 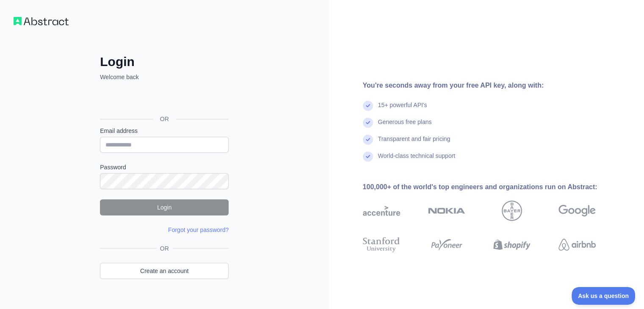 What do you see at coordinates (382, 211) in the screenshot?
I see `img: accenture` at bounding box center [382, 211].